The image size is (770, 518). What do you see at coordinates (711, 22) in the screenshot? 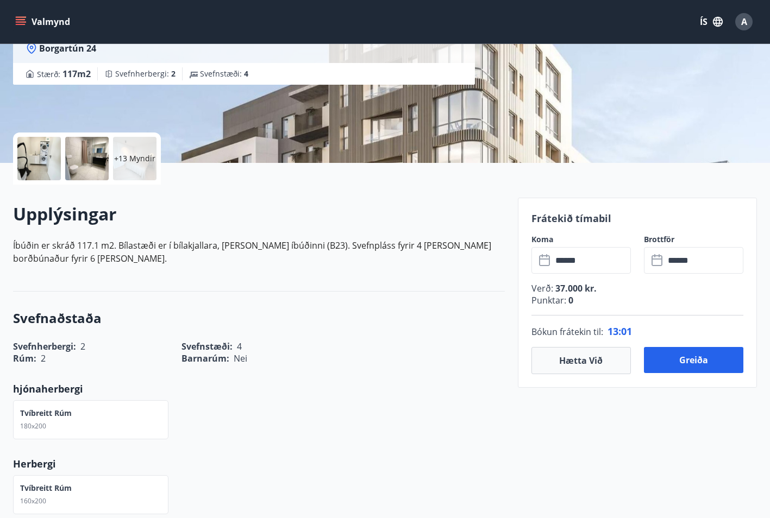
I see `button: ÍS` at bounding box center [711, 22].